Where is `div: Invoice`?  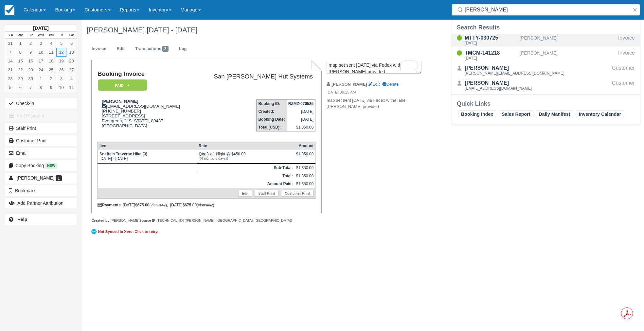
div: Invoice is located at coordinates (626, 40).